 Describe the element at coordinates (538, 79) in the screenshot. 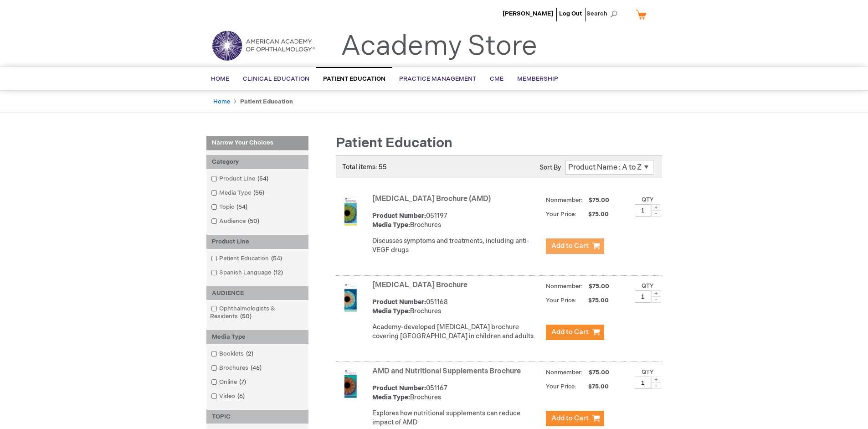

I see `span: Membership` at that location.